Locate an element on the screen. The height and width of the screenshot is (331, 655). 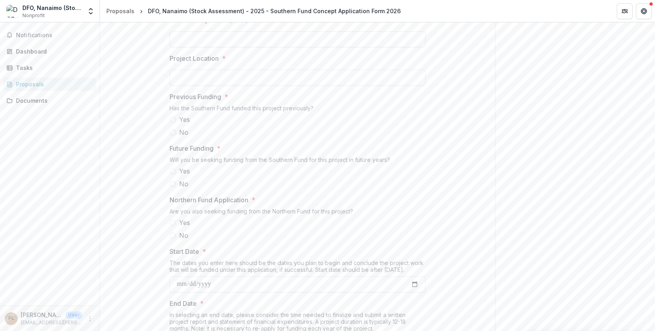
div: Tasks is located at coordinates (53, 68).